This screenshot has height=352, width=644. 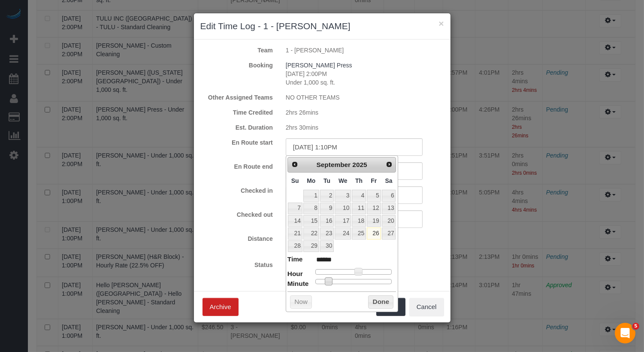 What do you see at coordinates (636, 326) in the screenshot?
I see `span: 5` at bounding box center [636, 326].